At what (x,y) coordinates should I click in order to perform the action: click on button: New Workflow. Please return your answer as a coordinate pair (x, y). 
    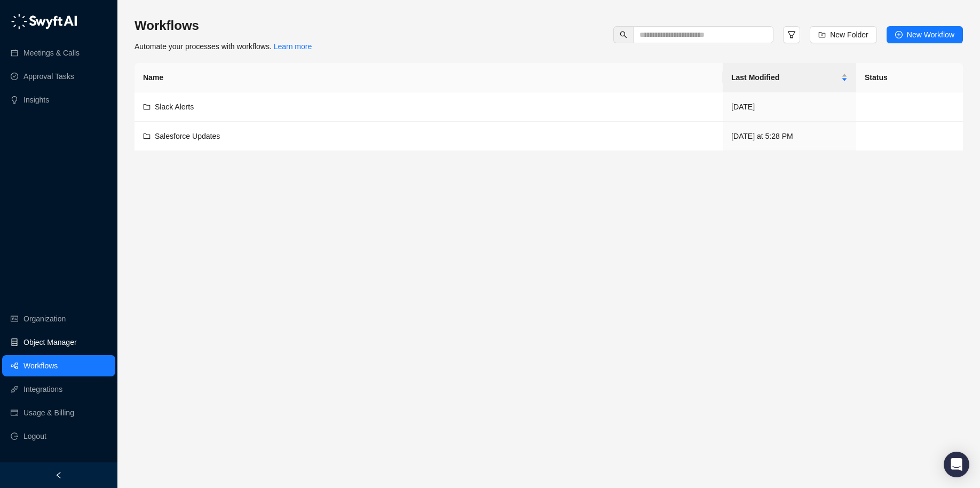
    Looking at the image, I should click on (924, 35).